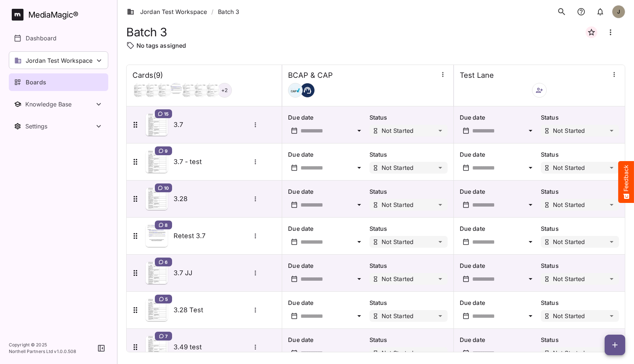  I want to click on button: More options for 3.7, so click(256, 125).